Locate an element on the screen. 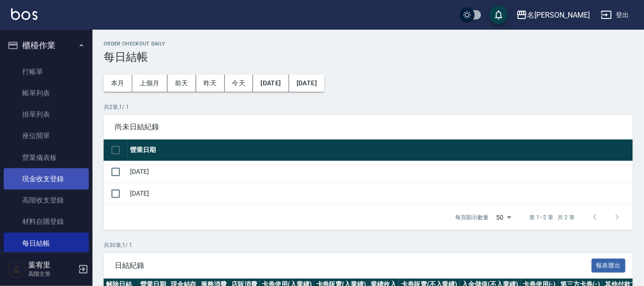 The width and height of the screenshot is (644, 286). a: 打帳單 is located at coordinates (47, 72).